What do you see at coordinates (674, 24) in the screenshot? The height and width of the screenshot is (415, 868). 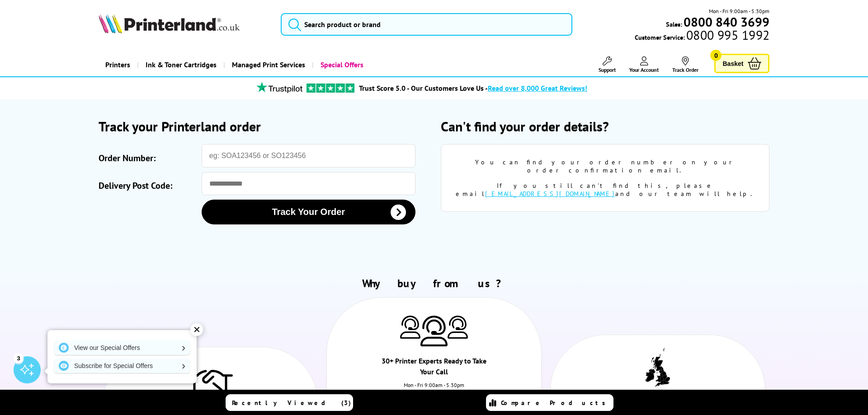 I see `span: Sales:` at bounding box center [674, 24].